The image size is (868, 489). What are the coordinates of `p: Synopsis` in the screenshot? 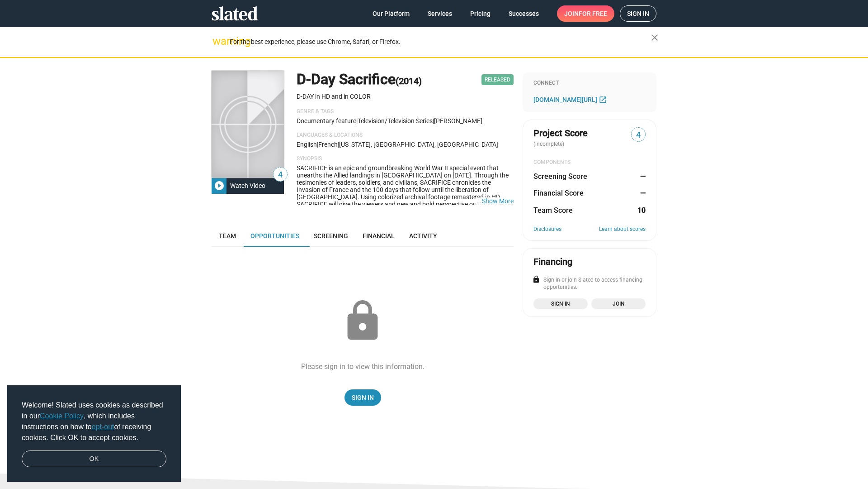 It's located at (405, 159).